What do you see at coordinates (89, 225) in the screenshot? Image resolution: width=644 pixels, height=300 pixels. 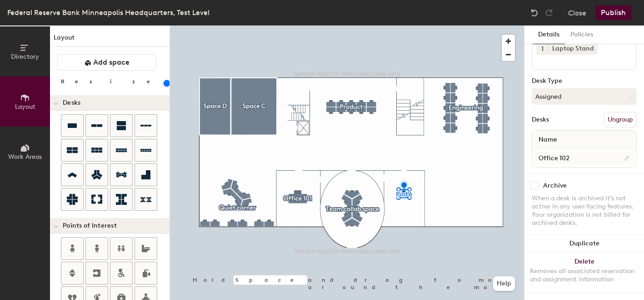 I see `span: Points of Interest` at bounding box center [89, 225].